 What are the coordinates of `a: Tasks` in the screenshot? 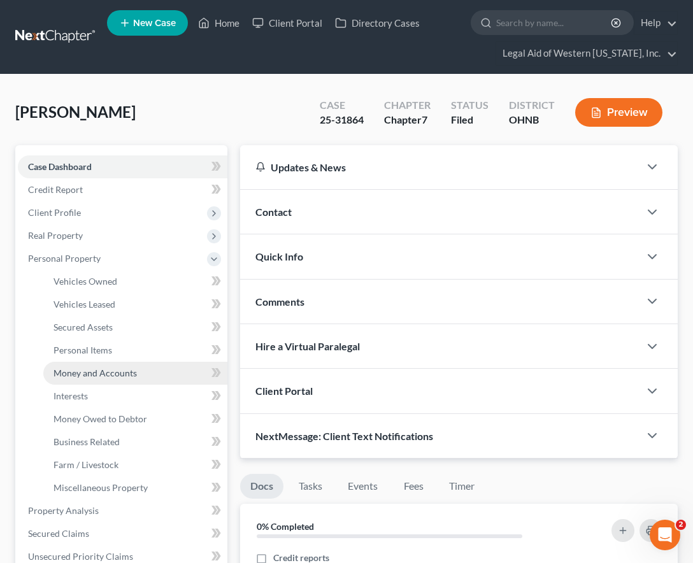 It's located at (310, 486).